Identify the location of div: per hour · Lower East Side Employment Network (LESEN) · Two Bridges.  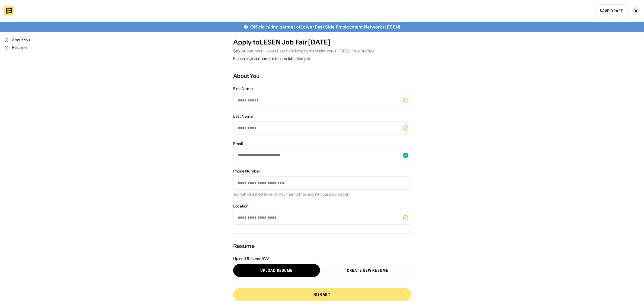
(322, 51).